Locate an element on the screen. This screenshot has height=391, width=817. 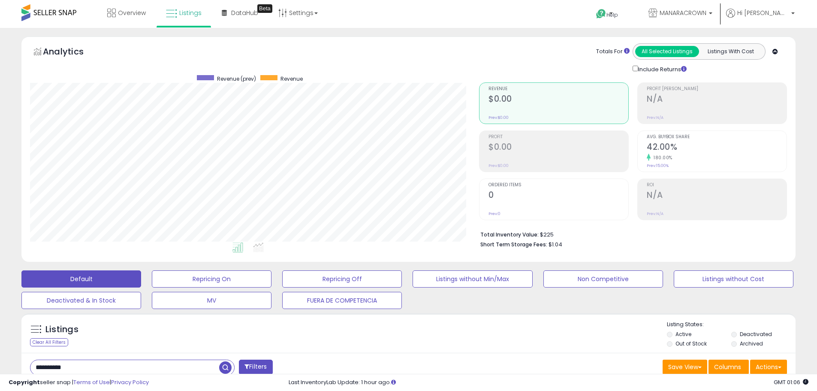
a: Privacy Policy is located at coordinates (130, 382).